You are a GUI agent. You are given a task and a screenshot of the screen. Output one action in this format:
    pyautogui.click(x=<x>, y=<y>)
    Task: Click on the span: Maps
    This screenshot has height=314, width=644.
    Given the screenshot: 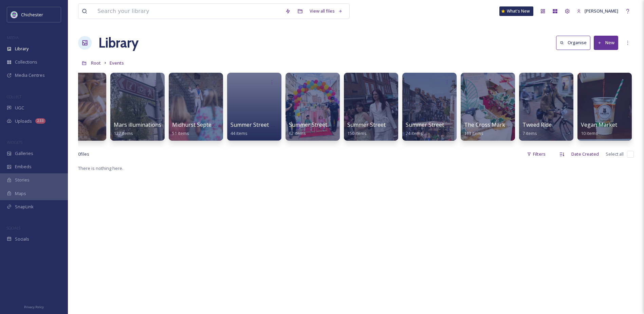 What is the action you would take?
    pyautogui.click(x=21, y=193)
    